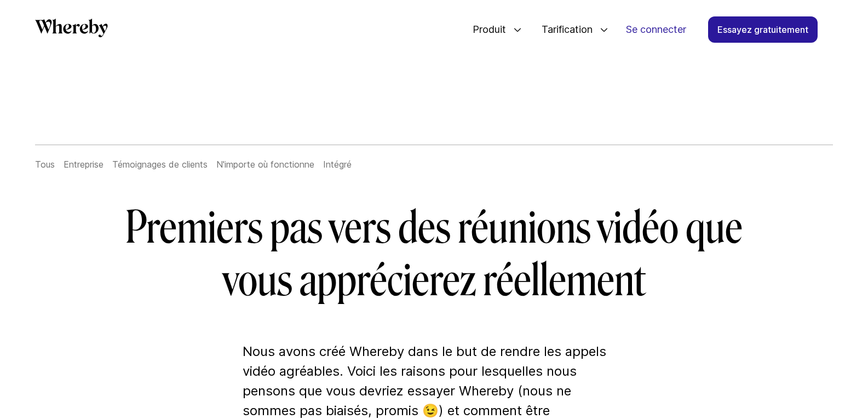  Describe the element at coordinates (265, 164) in the screenshot. I see `a: N'importe où fonctionne` at that location.